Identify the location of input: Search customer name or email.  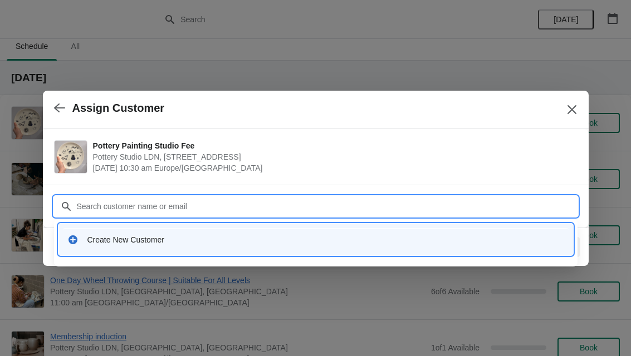
(327, 207).